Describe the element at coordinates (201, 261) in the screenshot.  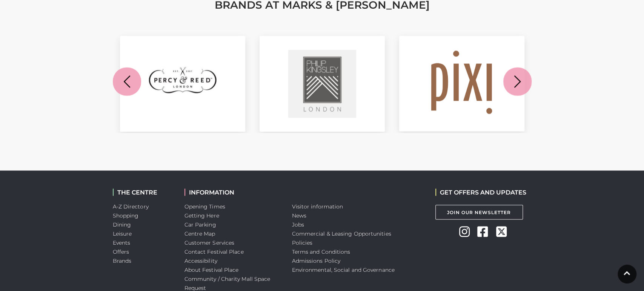
I see `a: Accessibility` at that location.